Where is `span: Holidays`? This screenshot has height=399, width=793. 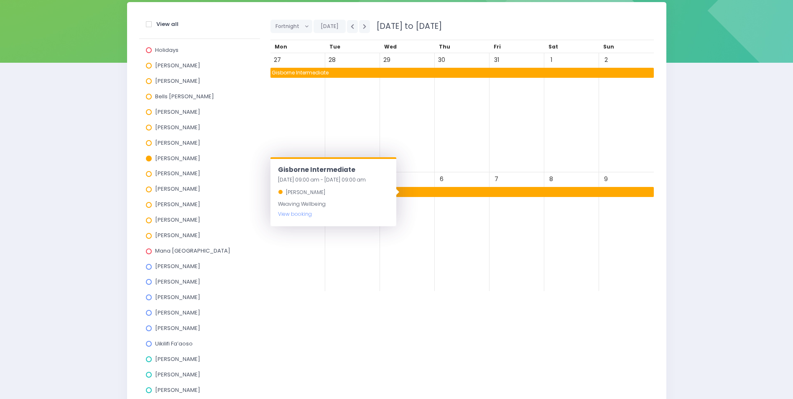 span: Holidays is located at coordinates (167, 50).